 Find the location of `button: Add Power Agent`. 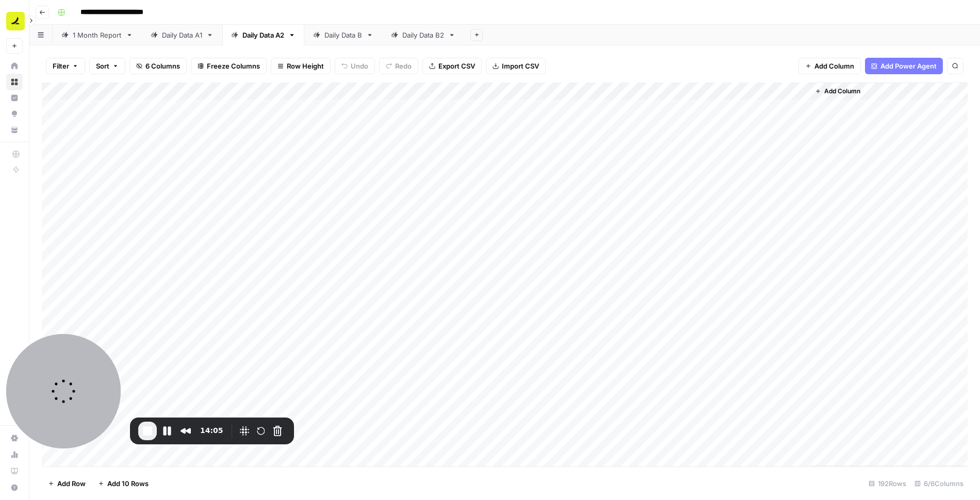

button: Add Power Agent is located at coordinates (904, 66).